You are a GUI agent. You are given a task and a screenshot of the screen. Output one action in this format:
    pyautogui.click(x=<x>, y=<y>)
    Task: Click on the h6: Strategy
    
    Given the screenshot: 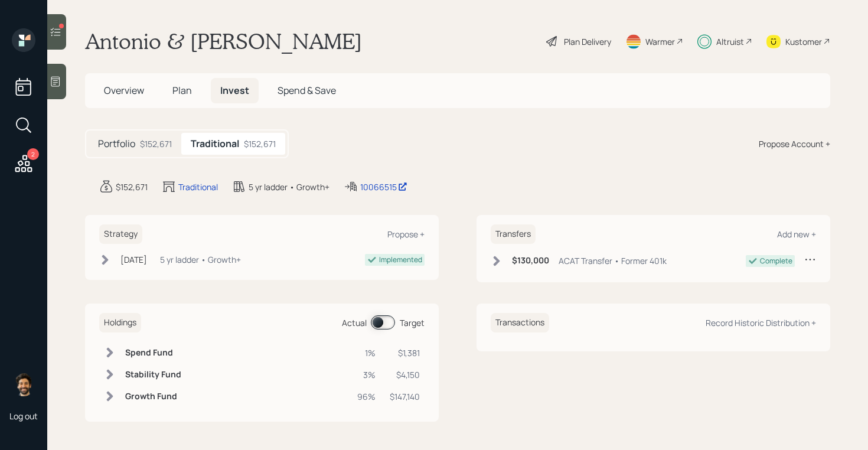 What is the action you would take?
    pyautogui.click(x=120, y=234)
    